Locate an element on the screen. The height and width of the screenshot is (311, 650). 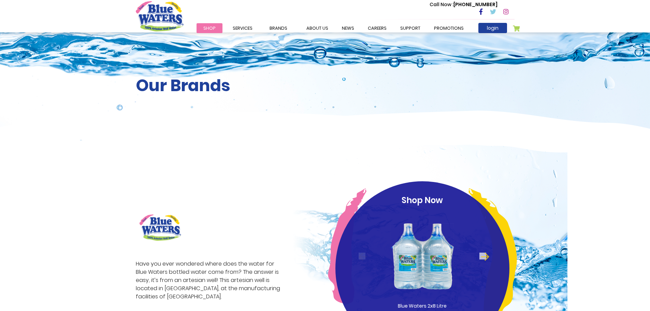
img: Blue_Waters_2x8_Litre_1_1.png is located at coordinates (422, 256).